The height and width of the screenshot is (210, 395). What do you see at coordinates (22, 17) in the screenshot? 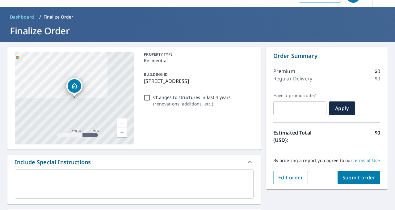
I see `a: Dashboard` at bounding box center [22, 17].